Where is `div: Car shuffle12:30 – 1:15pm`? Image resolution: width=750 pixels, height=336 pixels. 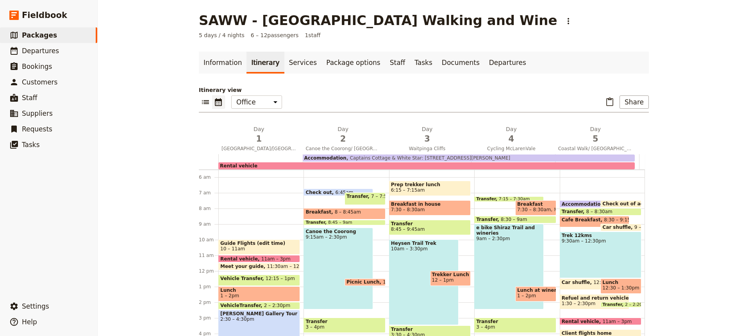 div: Car shuffle12:30 – 1:15pm is located at coordinates (595, 284).